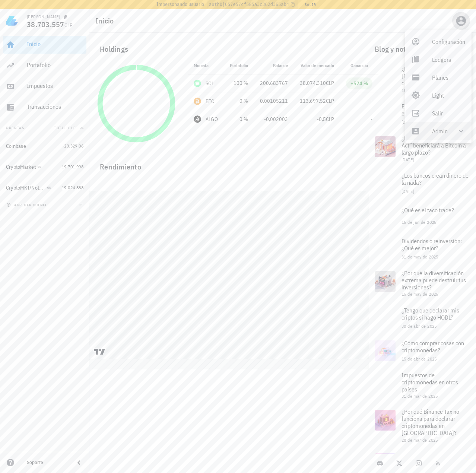  What do you see at coordinates (44, 86) in the screenshot?
I see `a: Impuestos` at bounding box center [44, 86].